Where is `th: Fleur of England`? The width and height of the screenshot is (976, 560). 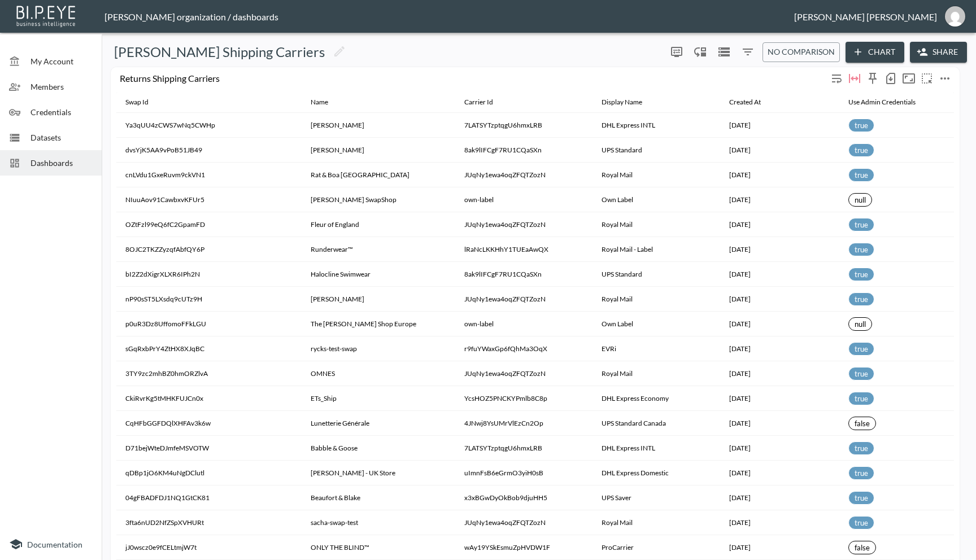 th: Fleur of England is located at coordinates (379, 224).